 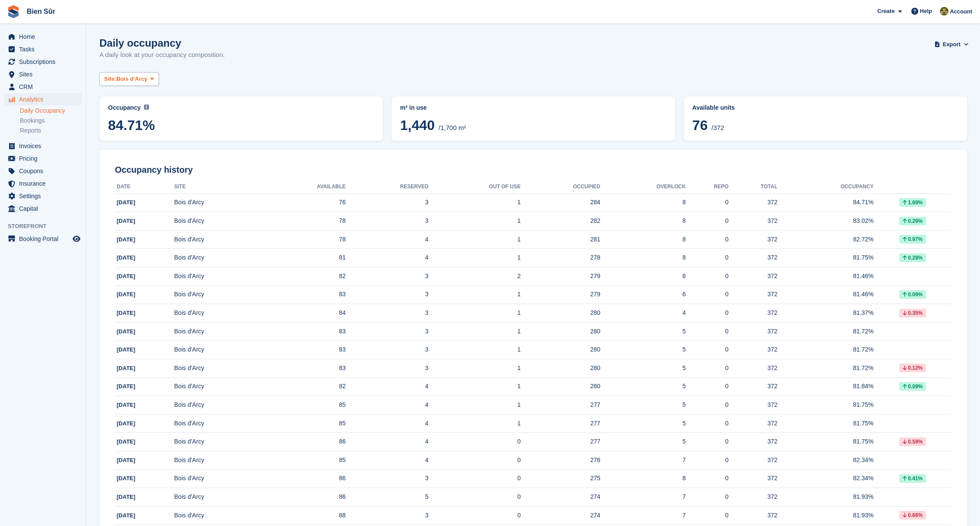 What do you see at coordinates (926, 11) in the screenshot?
I see `span: Help` at bounding box center [926, 11].